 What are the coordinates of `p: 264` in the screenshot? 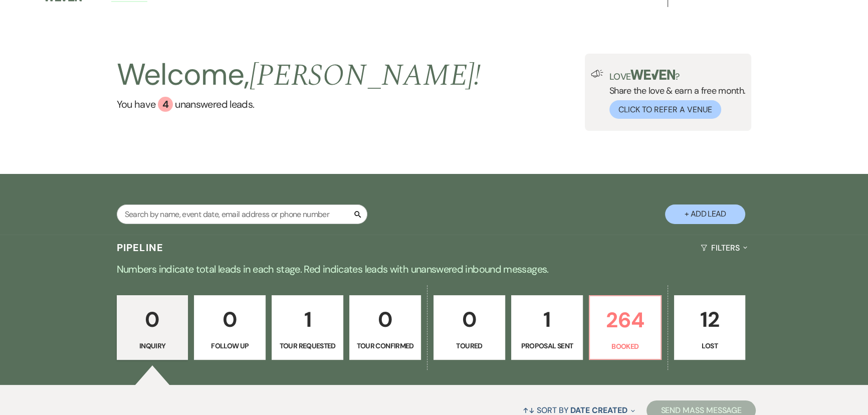 It's located at (625, 320).